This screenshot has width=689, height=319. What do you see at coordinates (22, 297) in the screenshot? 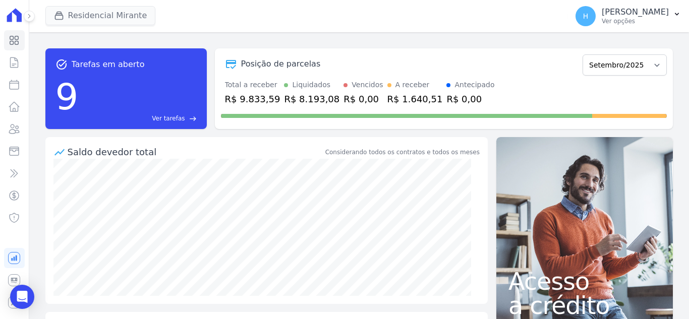
I see `div: Open Intercom Messenger` at bounding box center [22, 297].